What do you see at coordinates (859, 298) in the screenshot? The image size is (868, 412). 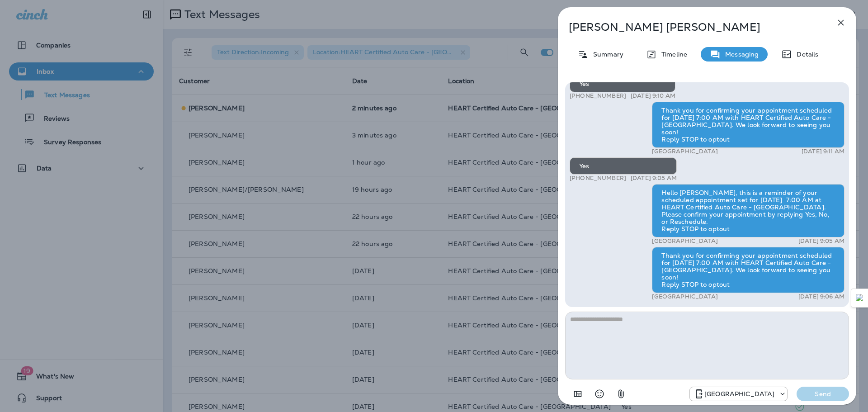 I see `img: Detect Auto` at bounding box center [859, 298].